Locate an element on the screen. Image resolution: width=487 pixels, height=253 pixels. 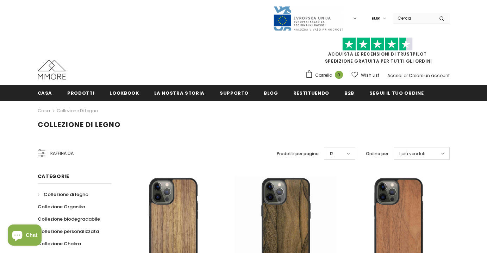
a: Javni Razpis is located at coordinates (308, 18).